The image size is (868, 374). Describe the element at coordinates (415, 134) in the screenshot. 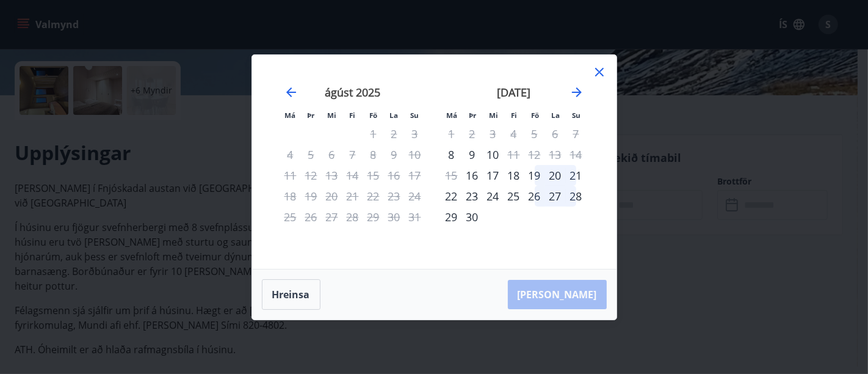

I see `td: Not available. sunnudagur, 3. ágúst 2025` at that location.